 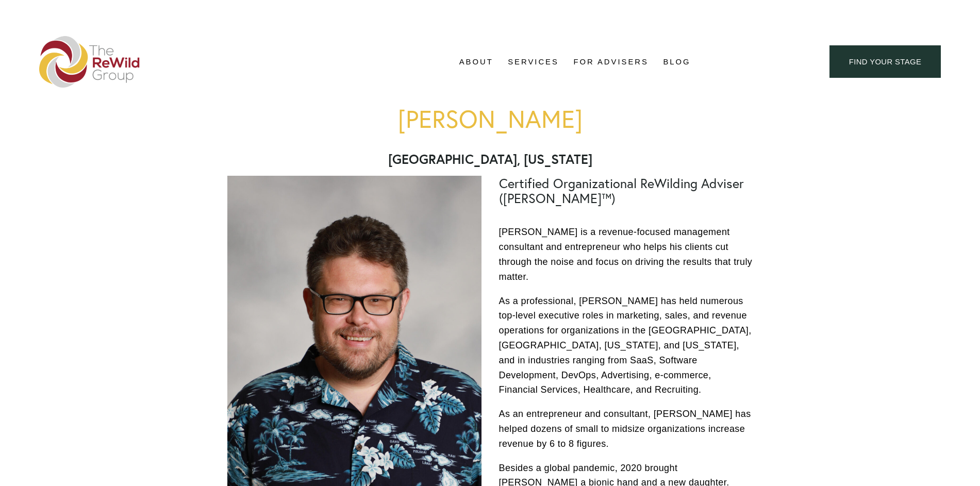 I want to click on a: find your stage, so click(x=885, y=61).